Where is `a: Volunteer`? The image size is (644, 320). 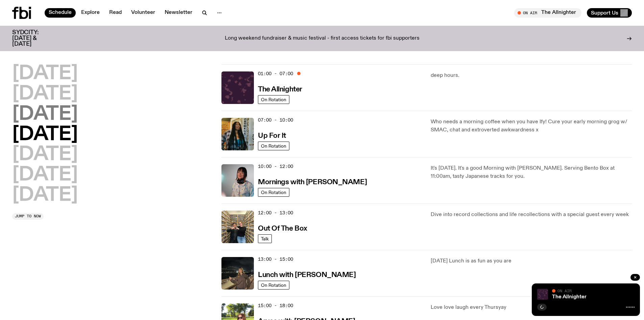 a: Volunteer is located at coordinates (143, 13).